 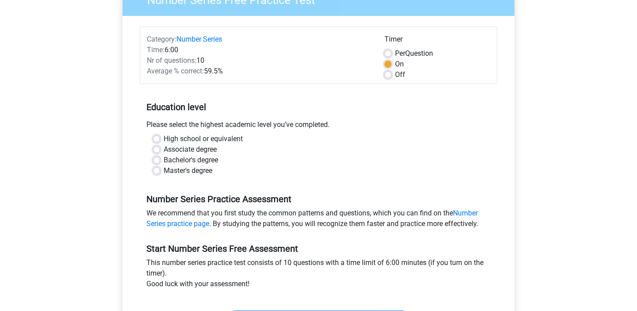 I want to click on label: Associate degree, so click(x=190, y=150).